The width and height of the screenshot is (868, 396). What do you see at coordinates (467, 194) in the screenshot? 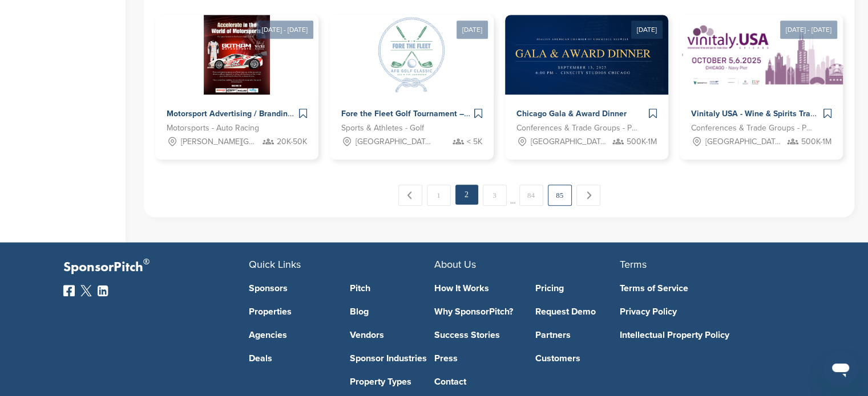
I see `em: 2` at bounding box center [467, 194].